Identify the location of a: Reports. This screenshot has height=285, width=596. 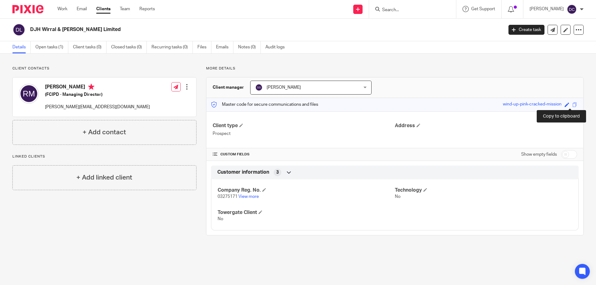
(147, 9).